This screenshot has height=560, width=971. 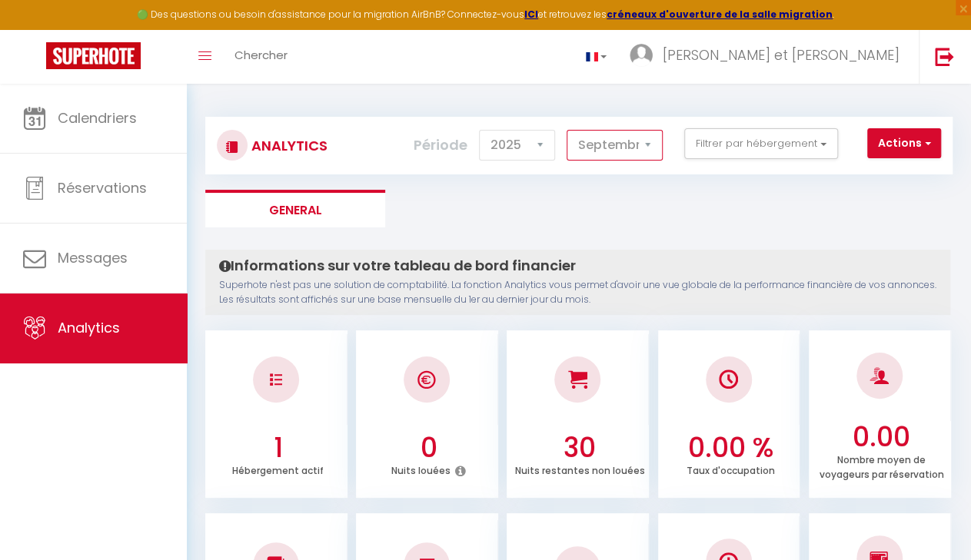 What do you see at coordinates (97, 118) in the screenshot?
I see `span: Calendriers` at bounding box center [97, 118].